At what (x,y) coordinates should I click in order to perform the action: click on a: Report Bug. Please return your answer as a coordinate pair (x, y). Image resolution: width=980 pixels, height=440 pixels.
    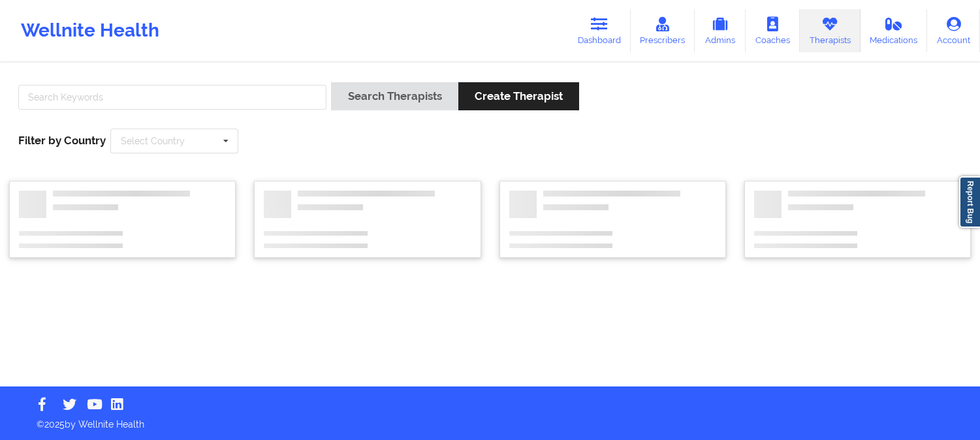
    Looking at the image, I should click on (970, 201).